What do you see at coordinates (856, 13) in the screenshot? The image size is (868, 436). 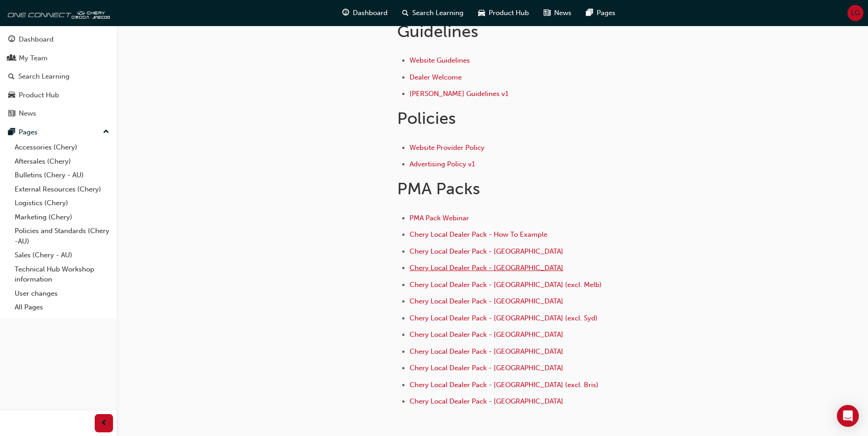 I see `button: LG` at bounding box center [856, 13].